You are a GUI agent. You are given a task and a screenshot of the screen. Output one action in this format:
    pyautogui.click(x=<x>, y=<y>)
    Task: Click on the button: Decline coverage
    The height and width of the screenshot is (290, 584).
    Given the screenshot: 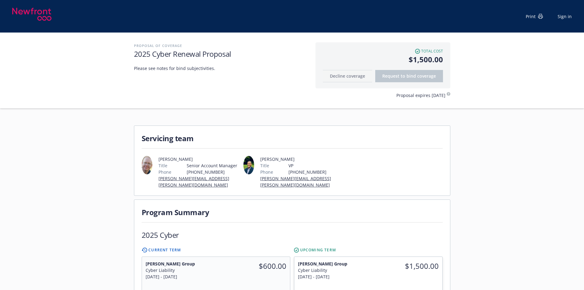 What is the action you would take?
    pyautogui.click(x=348, y=76)
    